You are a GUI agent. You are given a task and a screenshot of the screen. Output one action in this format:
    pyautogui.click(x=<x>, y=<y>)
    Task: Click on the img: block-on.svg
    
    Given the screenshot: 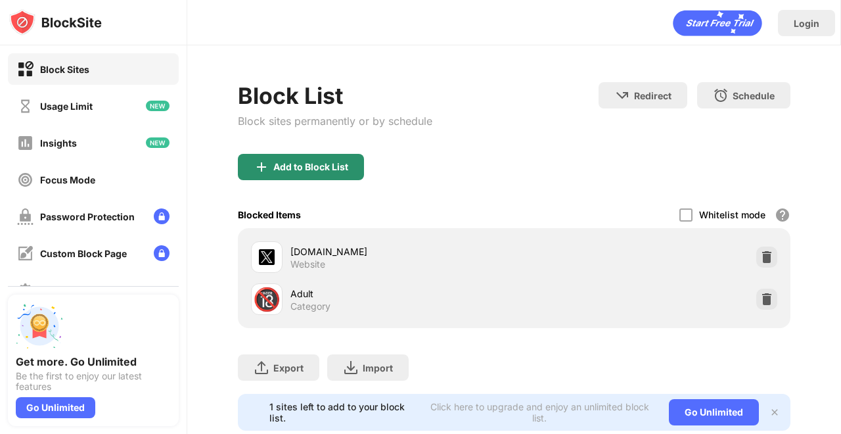 What is the action you would take?
    pyautogui.click(x=25, y=69)
    